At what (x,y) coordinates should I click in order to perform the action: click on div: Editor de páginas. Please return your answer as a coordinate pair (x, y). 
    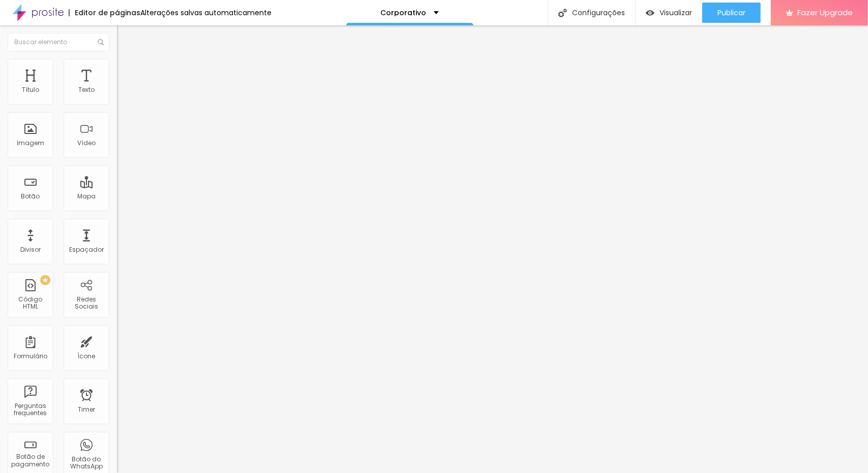
    Looking at the image, I should click on (104, 13).